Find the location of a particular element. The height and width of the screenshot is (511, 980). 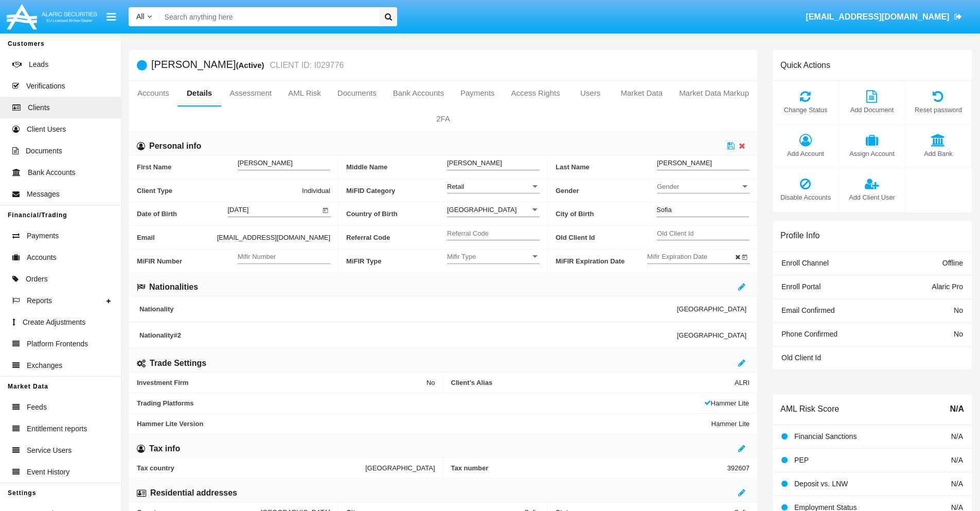

h6: Quick Actions is located at coordinates (806, 65).